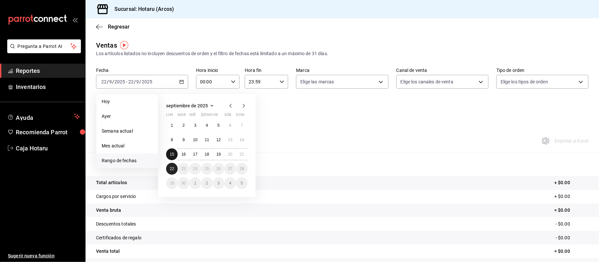 The height and width of the screenshot is (262, 599). I want to click on span: Pregunta a Parrot AI, so click(44, 46).